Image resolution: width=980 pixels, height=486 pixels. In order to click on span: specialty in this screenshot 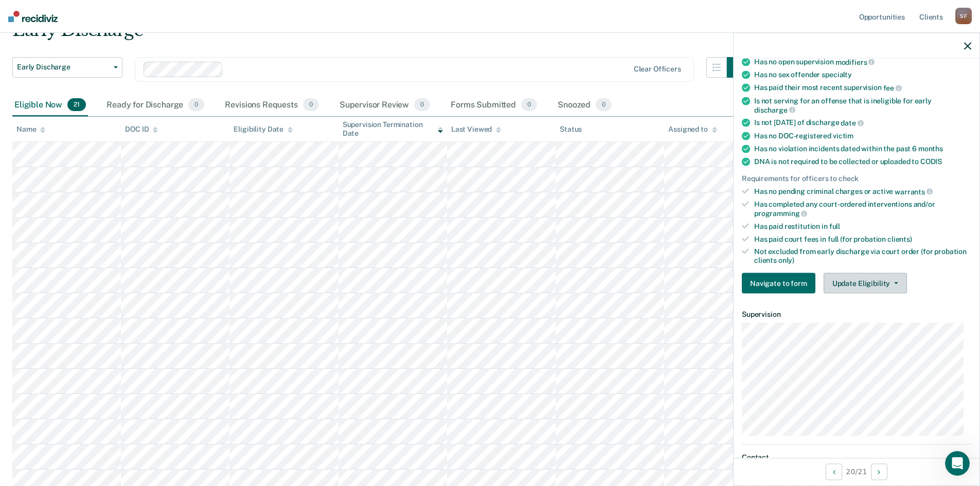, I will do `click(837, 75)`.